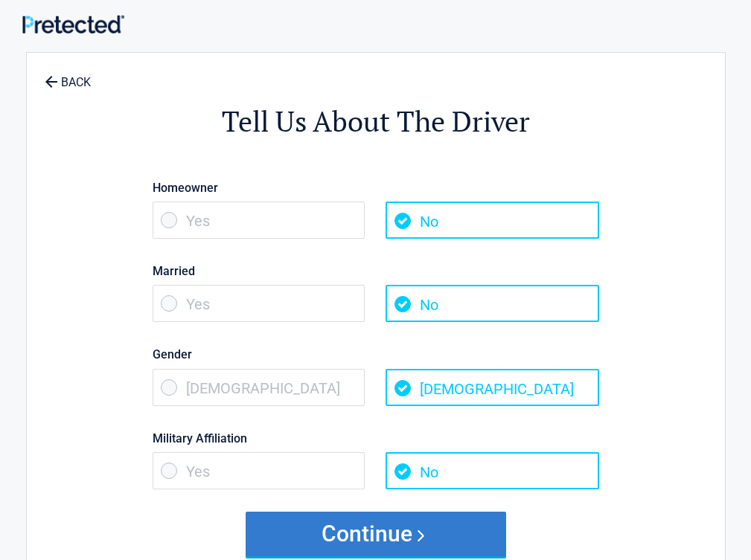 Image resolution: width=751 pixels, height=560 pixels. What do you see at coordinates (73, 24) in the screenshot?
I see `img: Main Logo` at bounding box center [73, 24].